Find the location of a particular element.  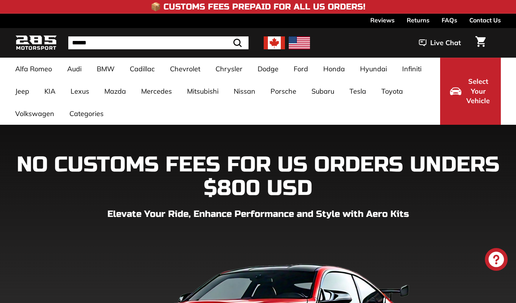

a: Infiniti is located at coordinates (412, 69).